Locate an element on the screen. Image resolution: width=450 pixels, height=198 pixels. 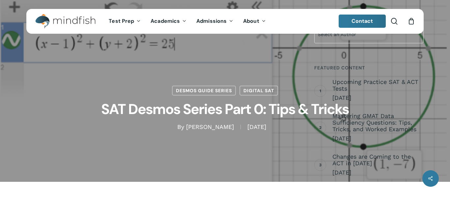
a: Academics is located at coordinates (169, 21).